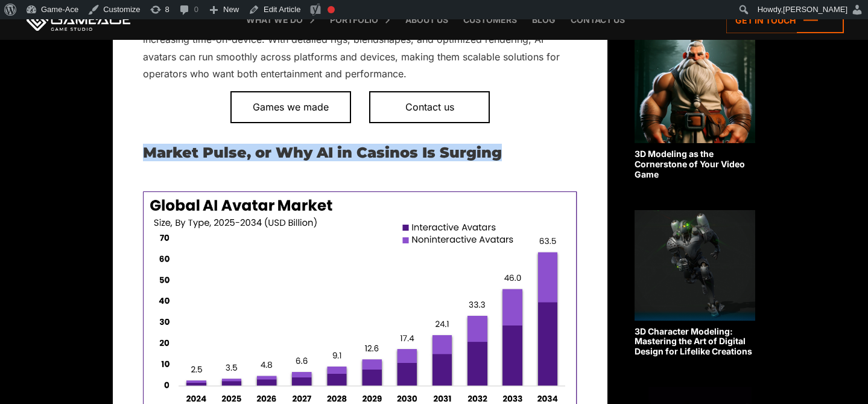 This screenshot has height=404, width=868. Describe the element at coordinates (360, 48) in the screenshot. I see `p: More importantly, avatars can sustain interaction during breaks in play, reducing churn and incre...` at that location.